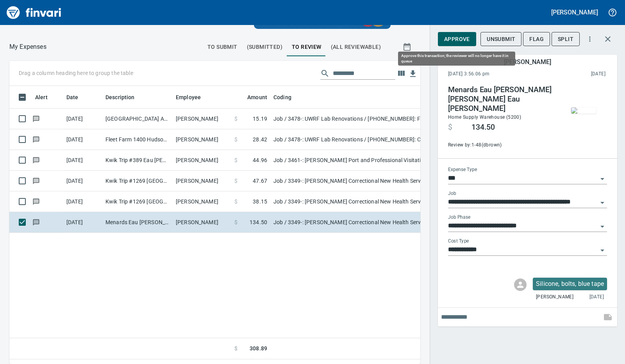  Describe the element at coordinates (573, 74) in the screenshot. I see `span: This charge was settled by the merchant and appears on the 2025/08/23 statement.` at that location.